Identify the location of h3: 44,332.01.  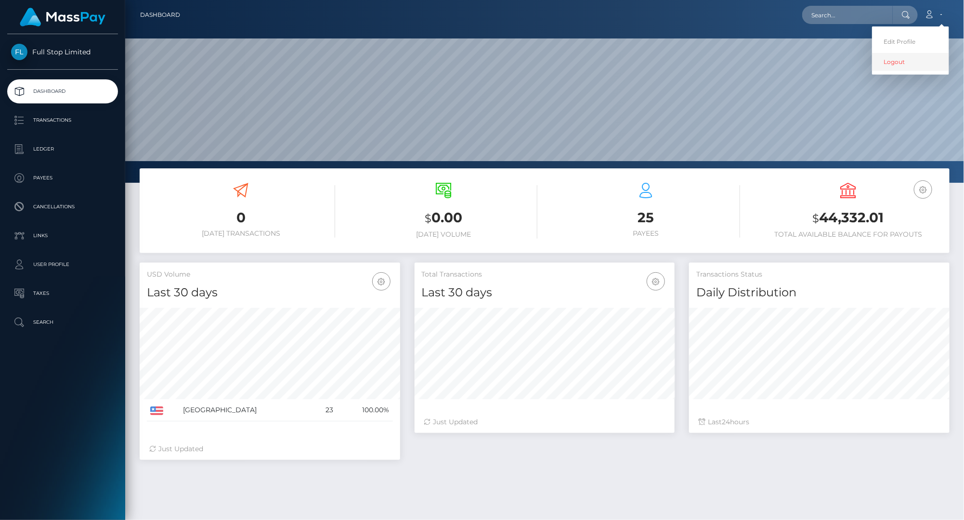
(848, 218).